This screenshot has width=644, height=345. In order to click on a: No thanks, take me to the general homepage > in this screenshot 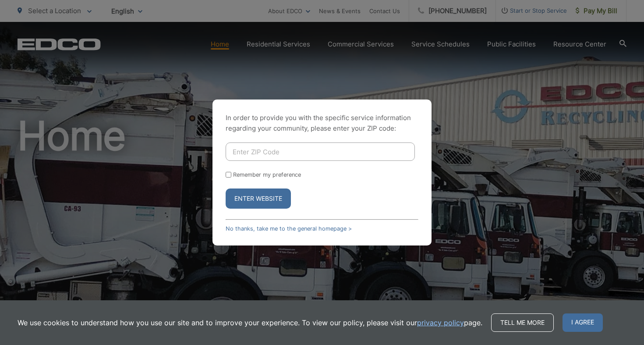, I will do `click(289, 228)`.